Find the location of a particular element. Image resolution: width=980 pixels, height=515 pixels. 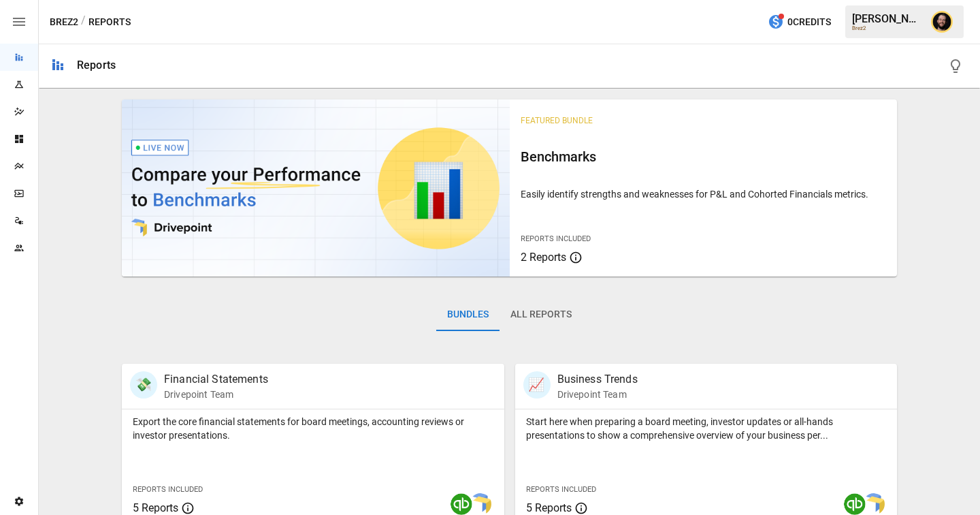

p: Export the core financial statements for board meetings, accounting reviews or investor presentat... is located at coordinates (313, 429).